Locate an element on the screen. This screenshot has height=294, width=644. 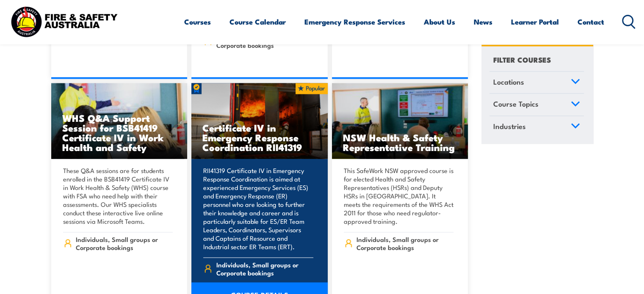
h3: WHS Q&A Support Session for BSB41419 Certificate IV in Work Health and Safety is located at coordinates (119, 132).